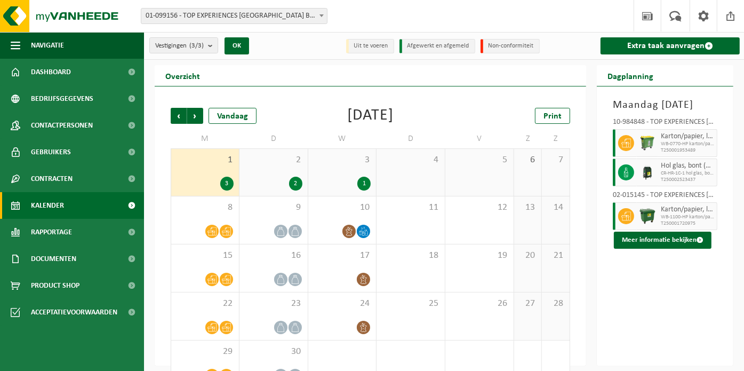  Describe the element at coordinates (480, 304) in the screenshot. I see `span: 26` at that location.